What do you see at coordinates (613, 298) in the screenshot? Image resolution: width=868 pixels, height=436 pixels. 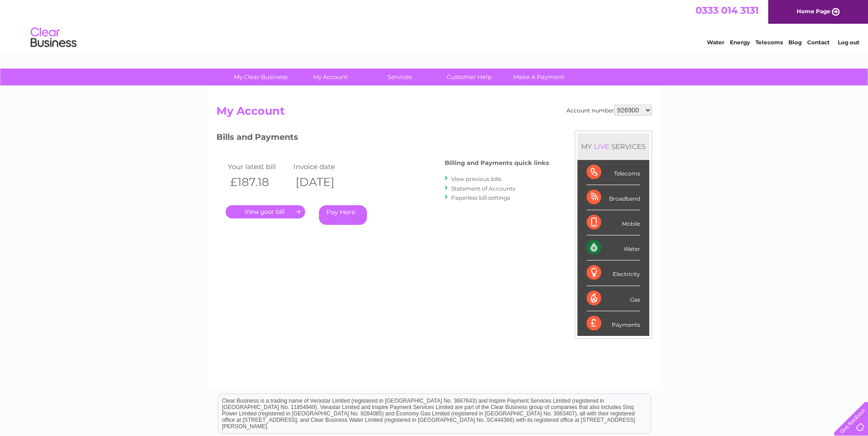 I see `div: Gas` at bounding box center [613, 298].